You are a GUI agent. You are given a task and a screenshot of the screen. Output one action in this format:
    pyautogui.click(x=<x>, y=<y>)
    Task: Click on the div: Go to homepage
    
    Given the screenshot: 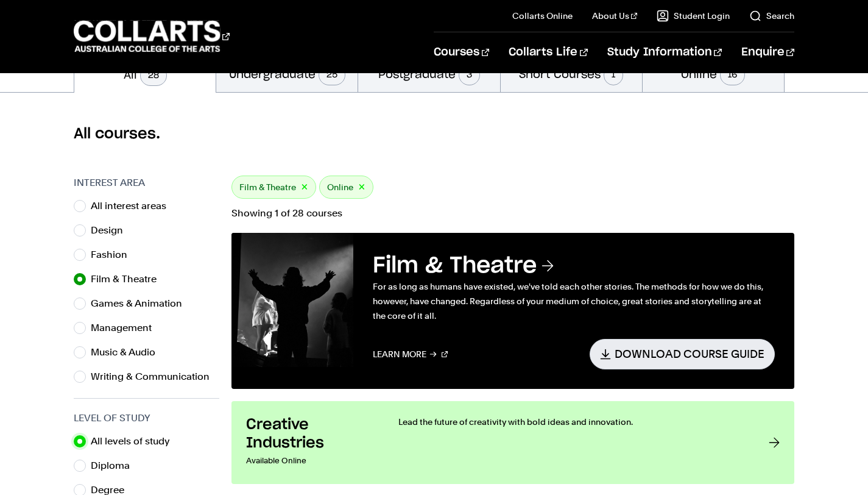 What is the action you would take?
    pyautogui.click(x=152, y=36)
    